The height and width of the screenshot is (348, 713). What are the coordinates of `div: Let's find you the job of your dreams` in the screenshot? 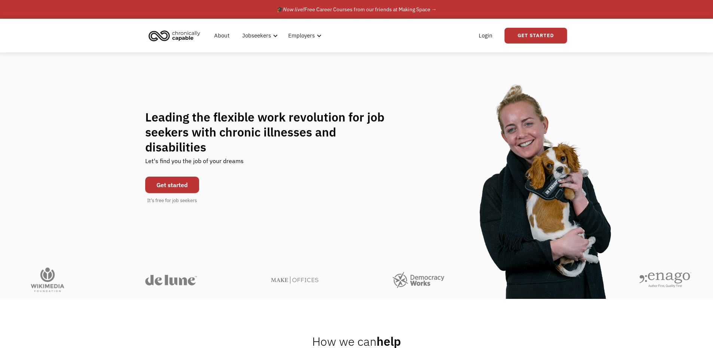 It's located at (194, 163).